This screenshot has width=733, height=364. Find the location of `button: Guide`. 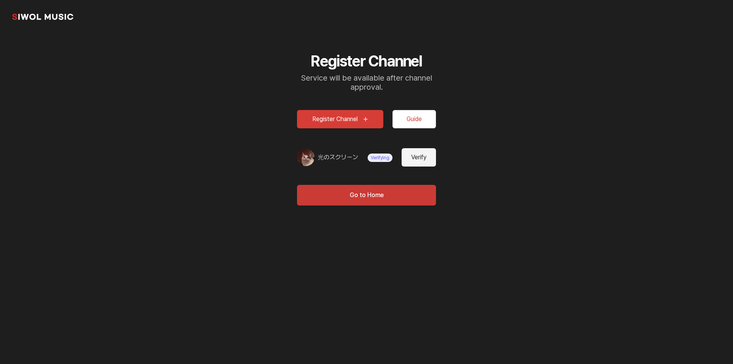

button: Guide is located at coordinates (414, 119).